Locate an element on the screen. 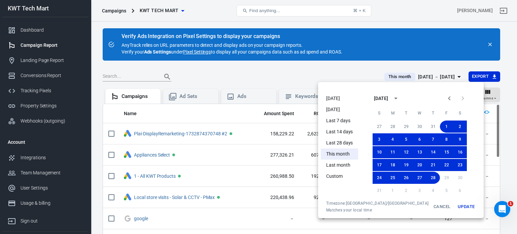 This screenshot has height=234, width=517. button: 4 is located at coordinates (393, 139).